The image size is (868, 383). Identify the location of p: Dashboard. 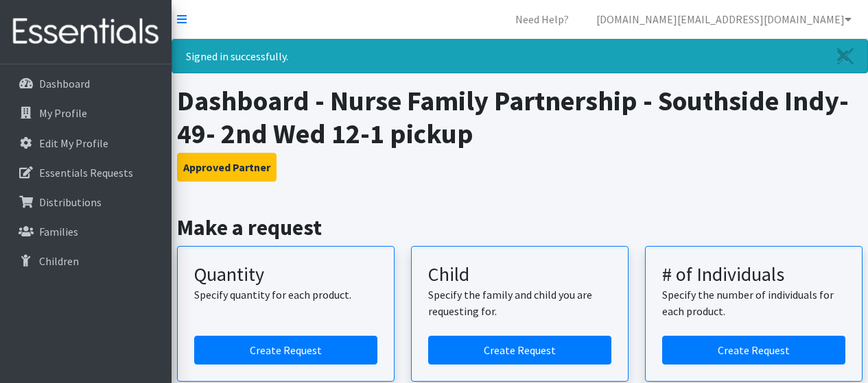
(65, 84).